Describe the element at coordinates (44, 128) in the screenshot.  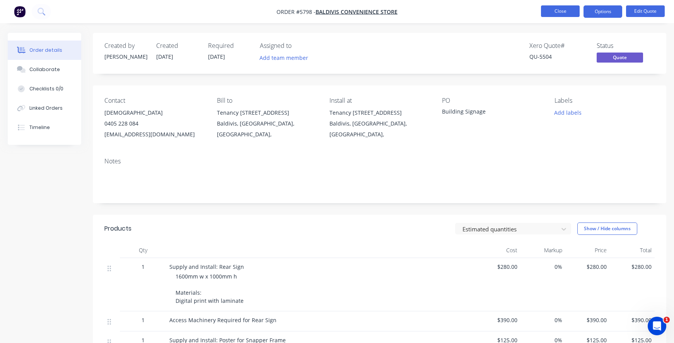
I see `button: Timeline` at that location.